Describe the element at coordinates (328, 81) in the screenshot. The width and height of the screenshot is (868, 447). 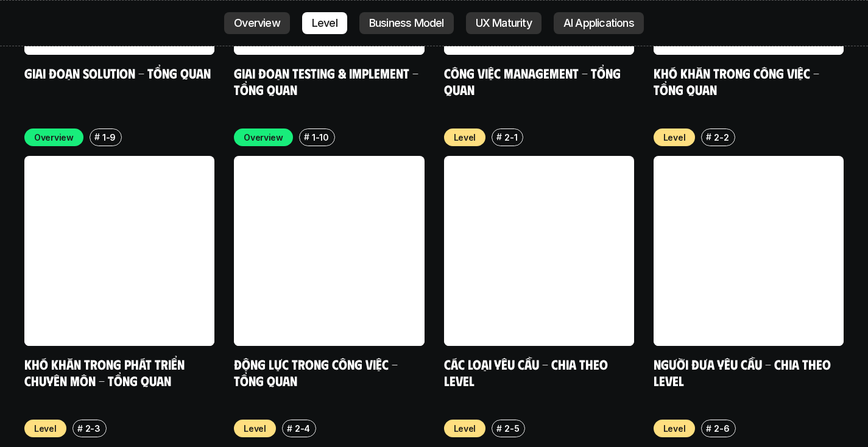
I see `a: Giai đoạn Testing & Implement - Tổng quan` at that location.